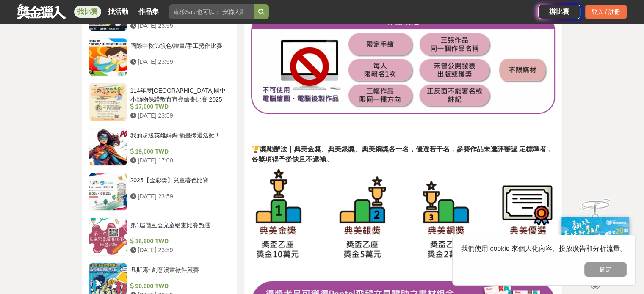 Image resolution: width=644 pixels, height=294 pixels. I want to click on img: 4f84ab05-f77a-485d-a236-78503fb7cd7a.png, so click(403, 64).